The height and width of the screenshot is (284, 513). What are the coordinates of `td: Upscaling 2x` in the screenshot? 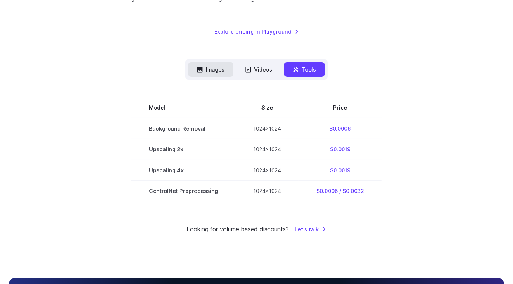 It's located at (183, 149).